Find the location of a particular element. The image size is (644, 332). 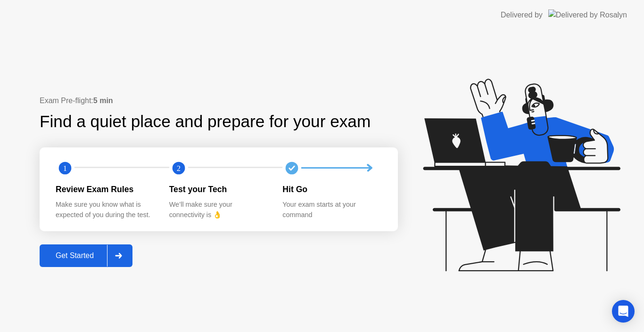

div: Get Started is located at coordinates (74, 256).